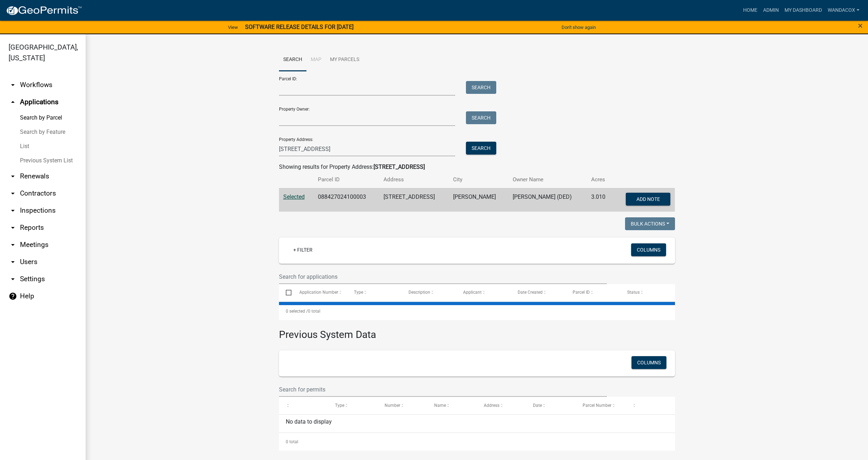 This screenshot has height=460, width=868. Describe the element at coordinates (443, 390) in the screenshot. I see `input: Search for permits` at that location.